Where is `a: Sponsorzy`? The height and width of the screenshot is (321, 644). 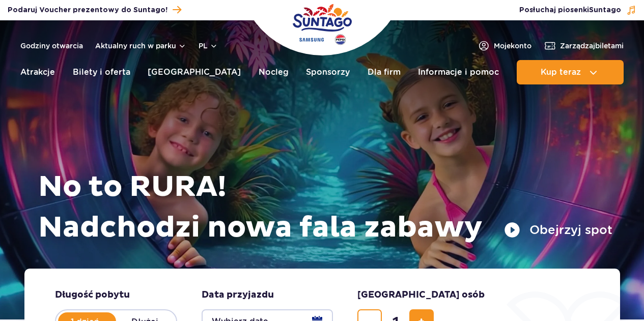 a: Sponsorzy is located at coordinates (328, 72).